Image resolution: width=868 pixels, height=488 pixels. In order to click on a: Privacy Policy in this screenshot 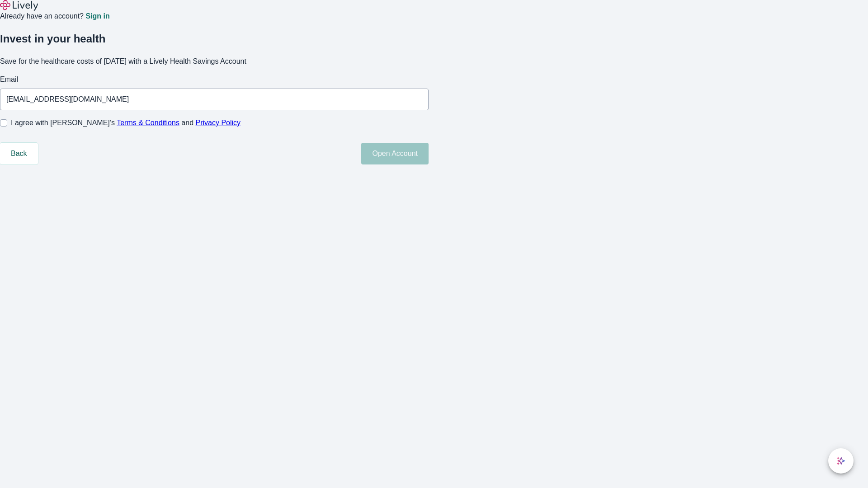, I will do `click(218, 122)`.